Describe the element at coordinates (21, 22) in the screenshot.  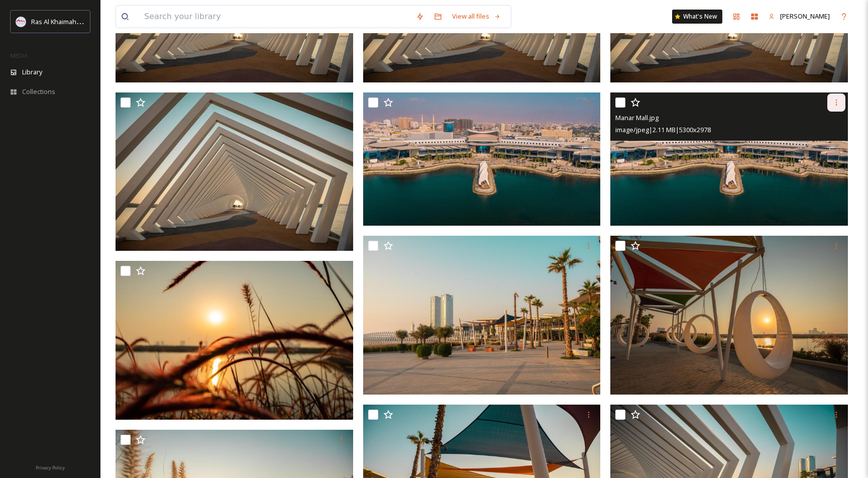
I see `img: Logo_RAKTDA_RGB-01.png` at that location.